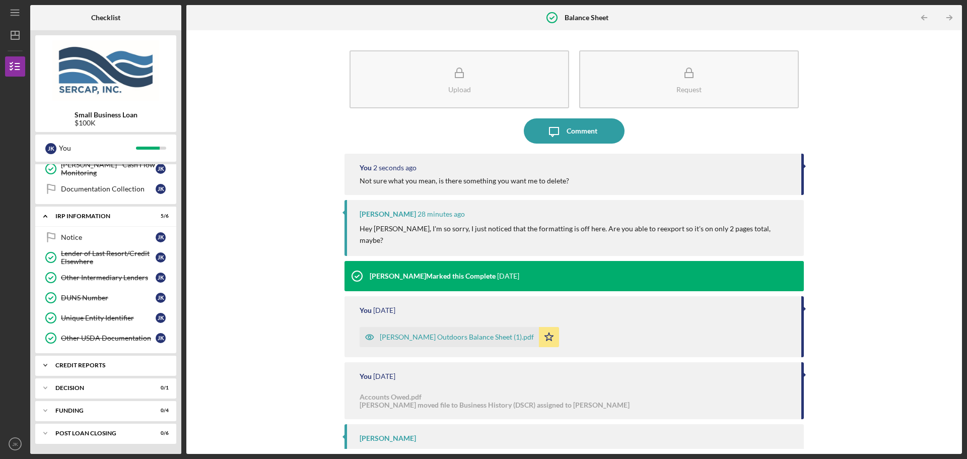 The height and width of the screenshot is (459, 967). Describe the element at coordinates (106, 318) in the screenshot. I see `a: Unique Entity IdentifierJK` at that location.